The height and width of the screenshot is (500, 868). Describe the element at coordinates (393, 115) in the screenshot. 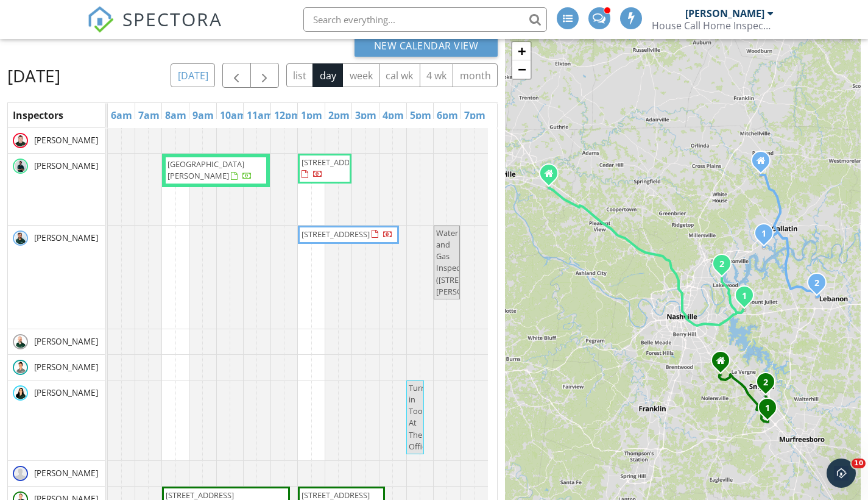

I see `a: 4pm` at that location.